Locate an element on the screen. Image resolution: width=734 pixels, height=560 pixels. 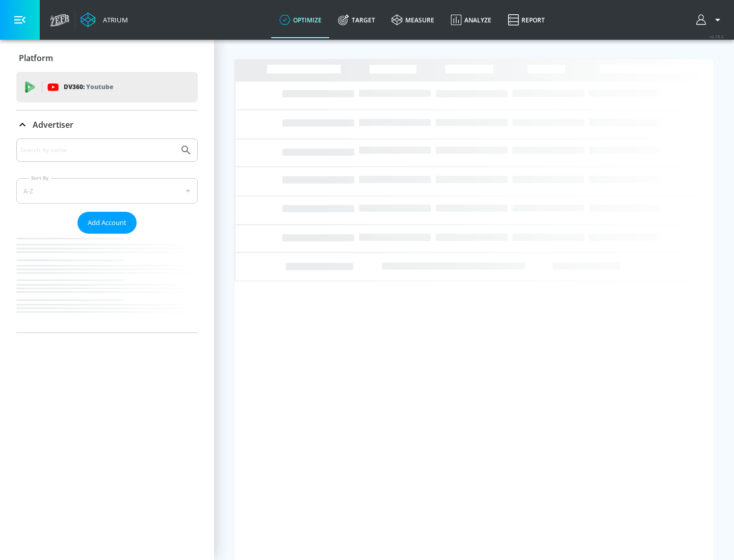
p: Advertiser is located at coordinates (53, 125).